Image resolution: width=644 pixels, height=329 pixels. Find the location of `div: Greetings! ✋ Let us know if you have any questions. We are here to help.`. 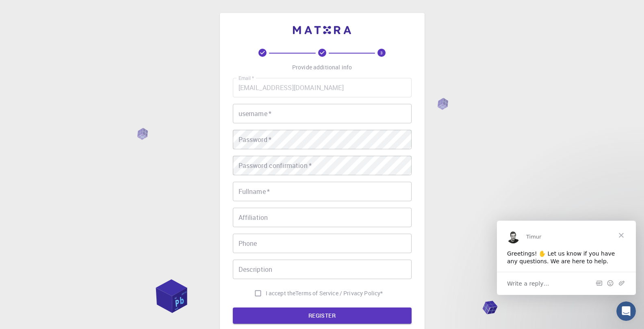

div: Greetings! ✋ Let us know if you have any questions. We are here to help. is located at coordinates (69, 37).